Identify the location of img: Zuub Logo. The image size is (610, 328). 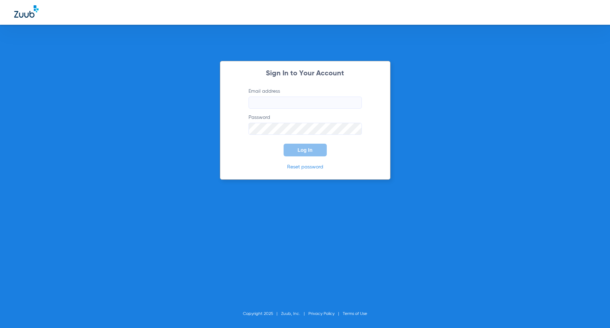
(26, 11).